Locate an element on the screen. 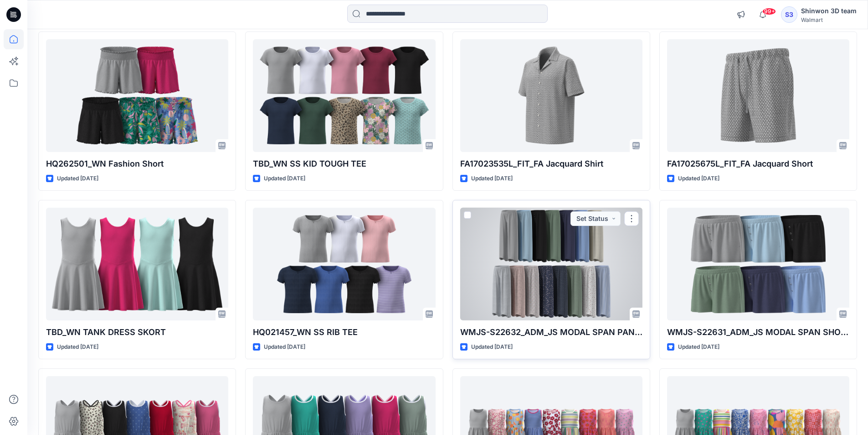 This screenshot has height=435, width=868. p: FA17023535L_FIT_FA Jacquard Shirt is located at coordinates (552, 164).